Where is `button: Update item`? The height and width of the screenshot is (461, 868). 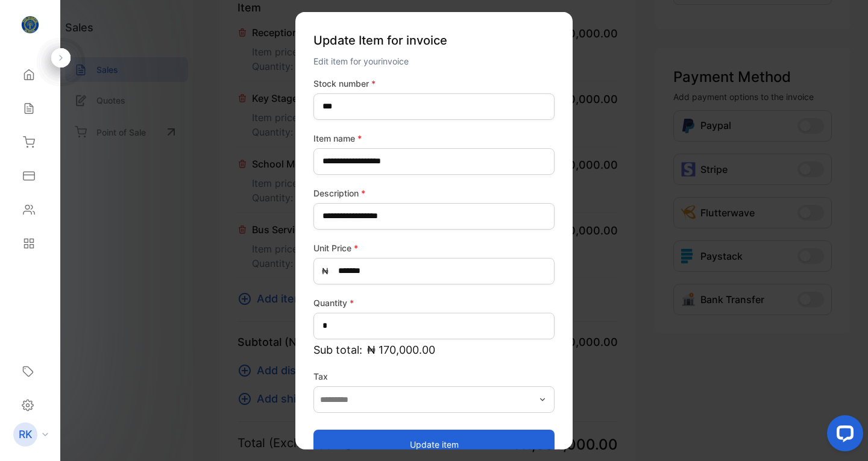 button: Update item is located at coordinates (434, 444).